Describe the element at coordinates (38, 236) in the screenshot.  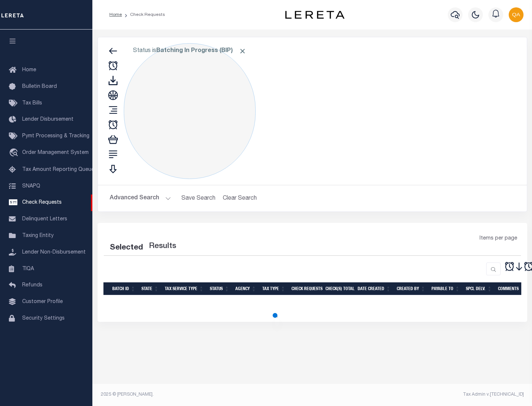
I see `span: Taxing Entity` at that location.